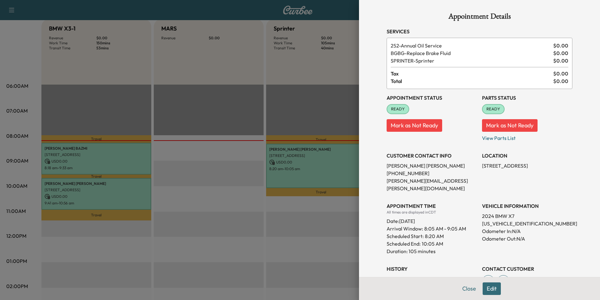 The image size is (600, 300). Describe the element at coordinates (492, 288) in the screenshot. I see `button: Edit` at that location.